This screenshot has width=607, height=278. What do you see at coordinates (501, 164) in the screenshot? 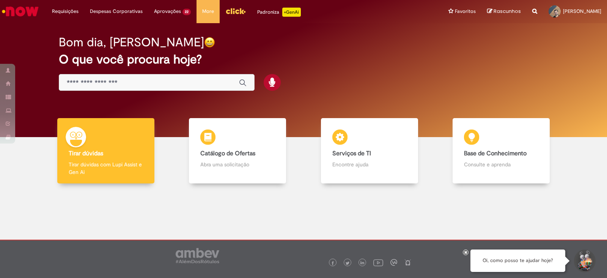
I see `p: Consulte e aprenda` at bounding box center [501, 164].